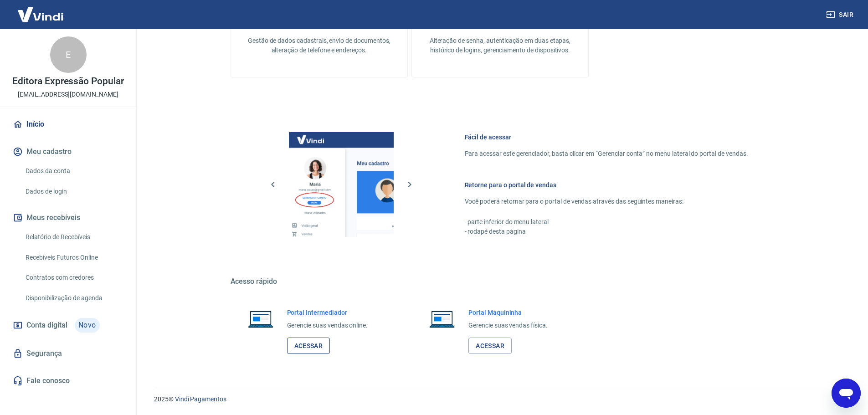 This screenshot has height=415, width=868. Describe the element at coordinates (607, 231) in the screenshot. I see `p: - rodapé desta página` at that location.